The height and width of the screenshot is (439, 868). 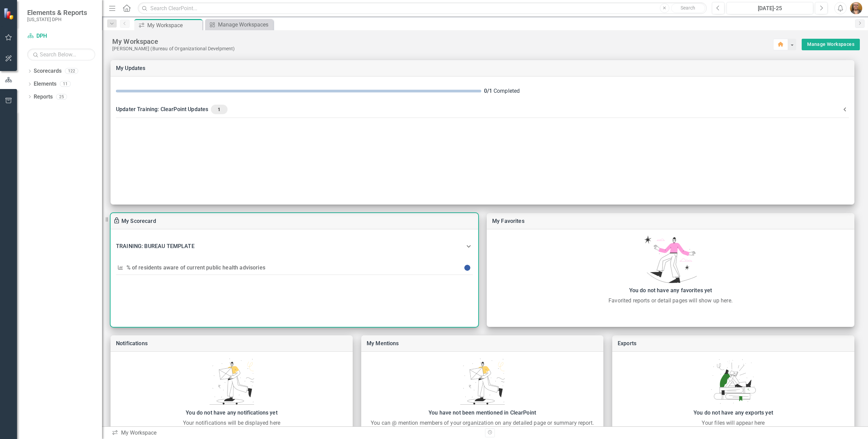 What do you see at coordinates (734, 413) in the screenshot?
I see `div: You do not have any exports yet` at bounding box center [734, 413].